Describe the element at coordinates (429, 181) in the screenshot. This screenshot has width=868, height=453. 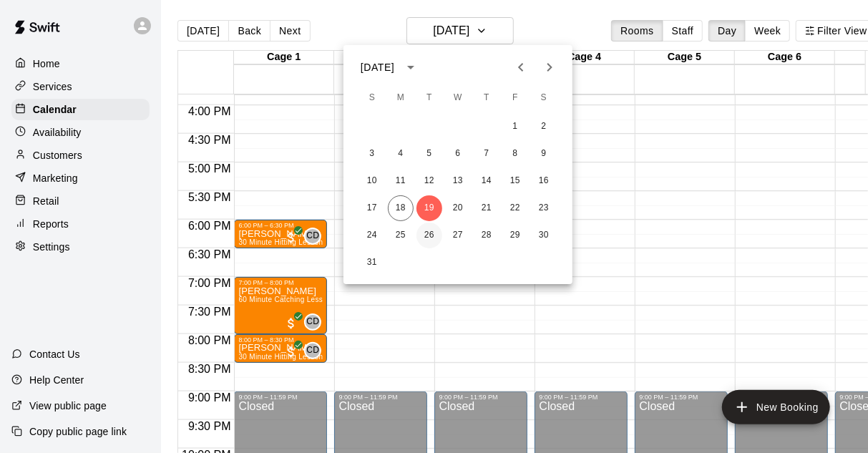
I see `button: 12` at that location.